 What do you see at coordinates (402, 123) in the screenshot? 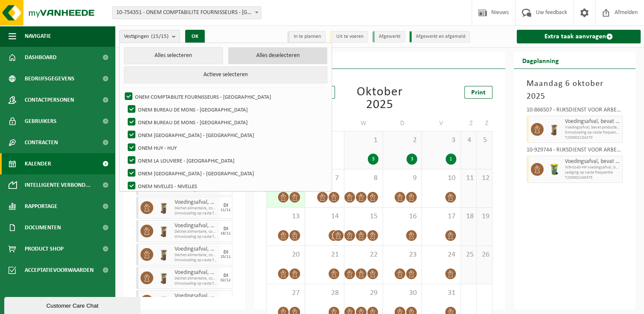
I see `td: D` at bounding box center [402, 123].